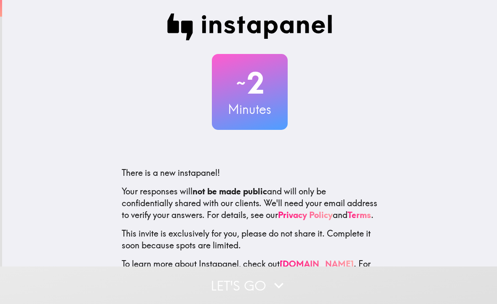  Describe the element at coordinates (250, 239) in the screenshot. I see `p: This invite is exclusively for you, please do not share it. Complete it soon because spots are li...` at that location.